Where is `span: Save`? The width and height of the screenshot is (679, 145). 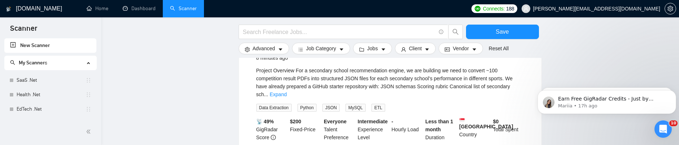 span: Save is located at coordinates (502, 31).